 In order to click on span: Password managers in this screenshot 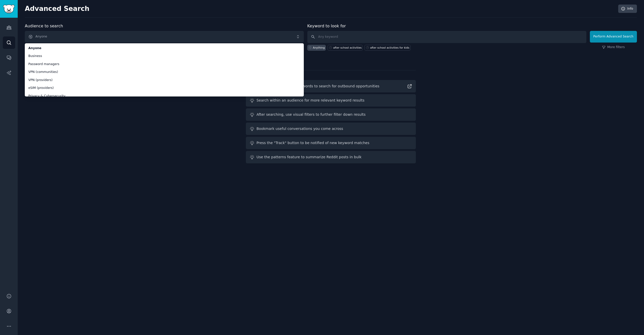, I will do `click(165, 64)`.